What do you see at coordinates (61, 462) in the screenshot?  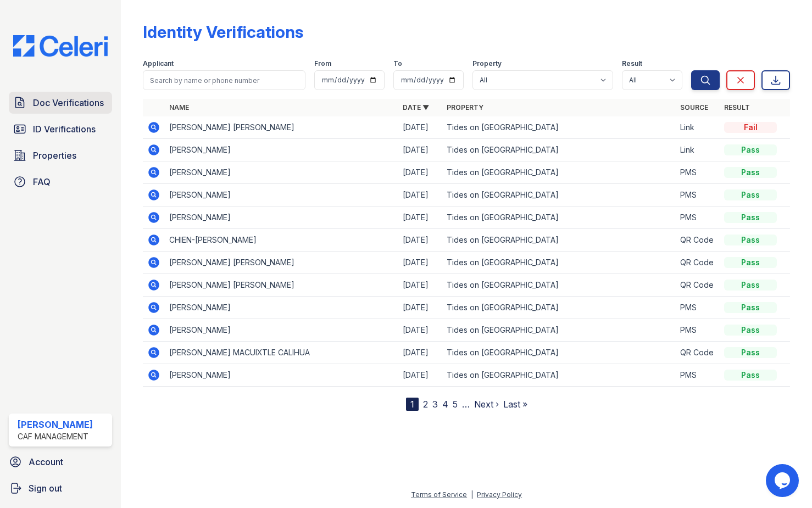 I see `a: Account` at bounding box center [61, 462].